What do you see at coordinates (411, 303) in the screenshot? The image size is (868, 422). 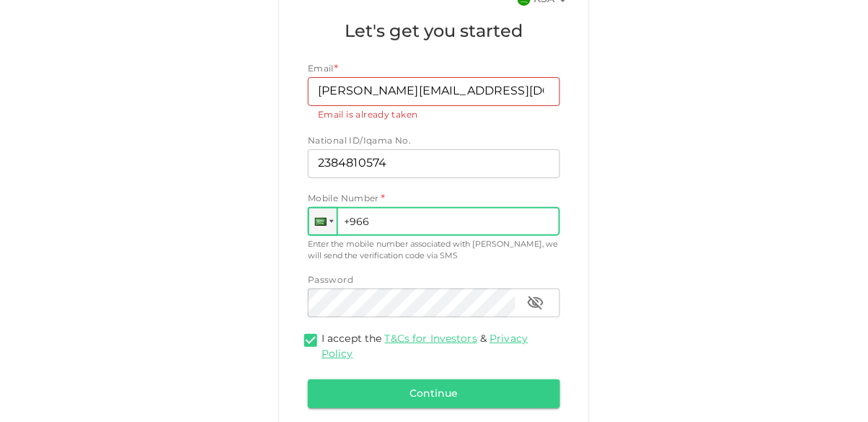 I see `input: password` at bounding box center [411, 303].